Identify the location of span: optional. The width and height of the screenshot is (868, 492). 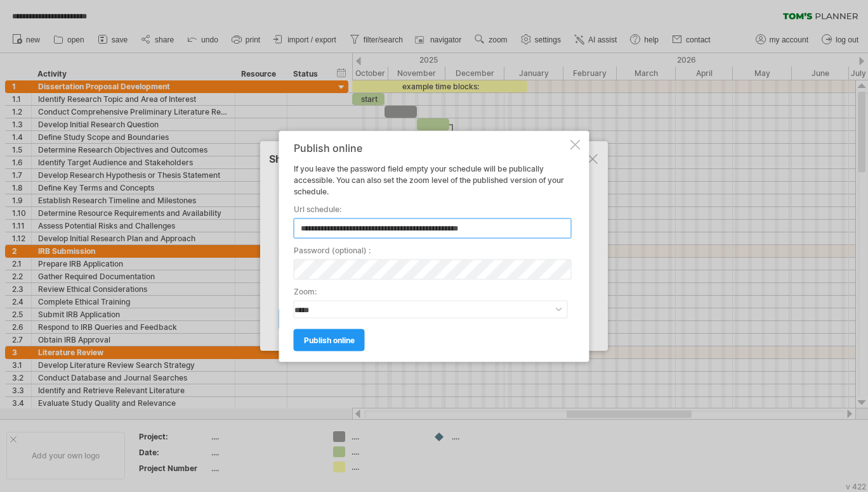
(348, 250).